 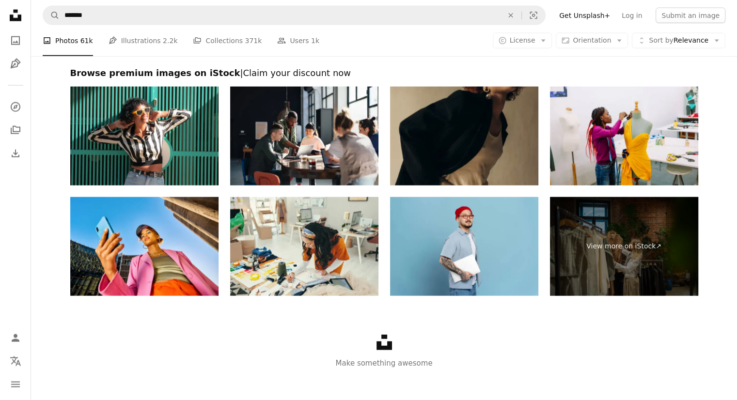 What do you see at coordinates (304, 136) in the screenshot?
I see `img: Diverse Team Working Together in Modern Co-Working Space` at bounding box center [304, 136].